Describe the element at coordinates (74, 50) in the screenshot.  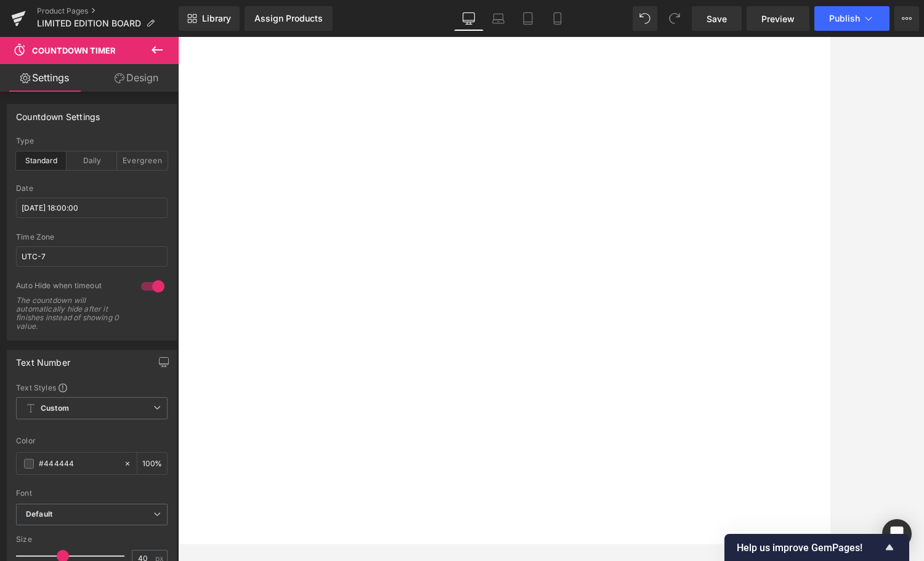
I see `span: Countdown Timer` at that location.